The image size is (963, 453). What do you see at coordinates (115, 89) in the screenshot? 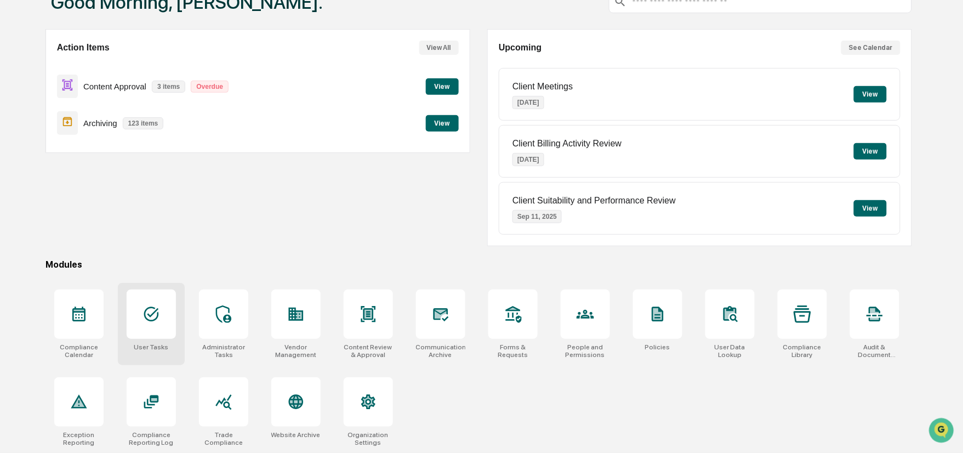
I see `div: Start new chat` at bounding box center [115, 89].